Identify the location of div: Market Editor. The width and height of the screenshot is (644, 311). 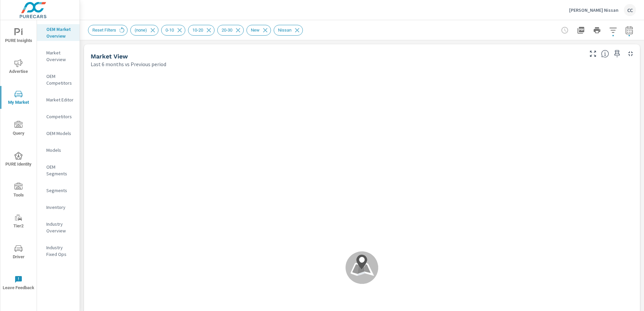
(58, 99).